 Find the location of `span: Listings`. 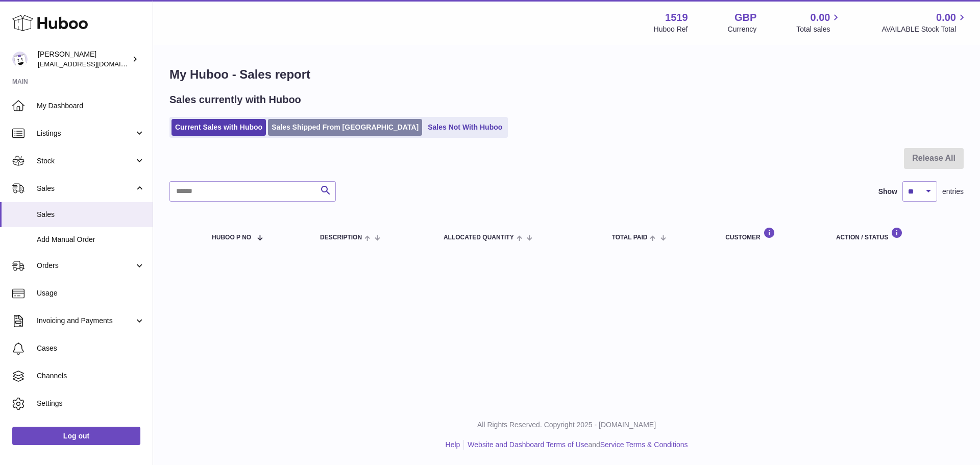

span: Listings is located at coordinates (85, 133).